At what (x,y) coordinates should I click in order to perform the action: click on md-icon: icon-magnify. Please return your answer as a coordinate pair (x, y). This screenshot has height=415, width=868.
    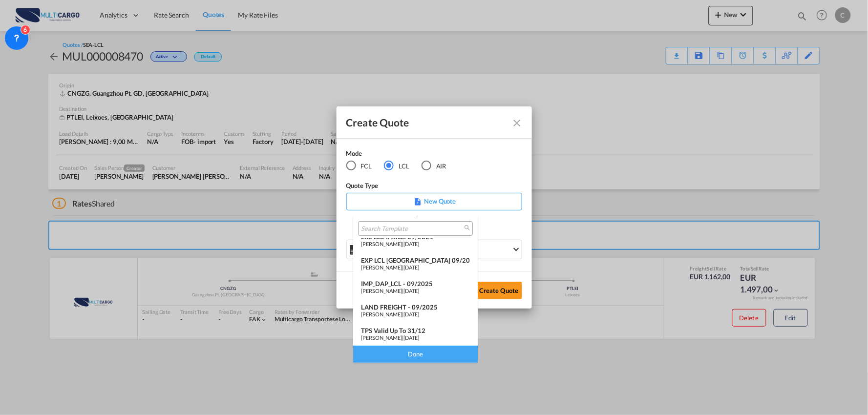
    Looking at the image, I should click on (467, 228).